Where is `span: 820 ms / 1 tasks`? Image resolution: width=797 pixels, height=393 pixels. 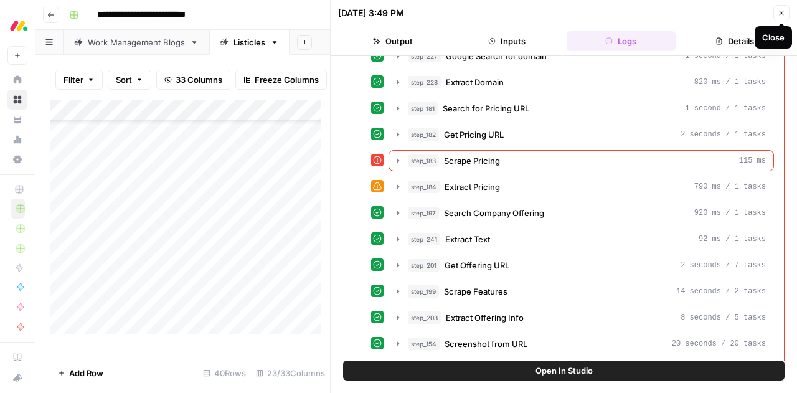
span: 820 ms / 1 tasks is located at coordinates (730, 82).